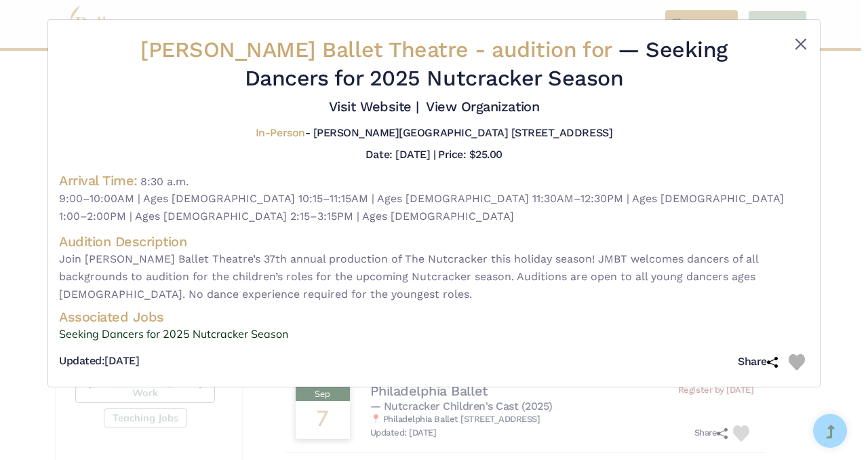 The width and height of the screenshot is (868, 460). Describe the element at coordinates (280, 132) in the screenshot. I see `span: In-Person` at that location.